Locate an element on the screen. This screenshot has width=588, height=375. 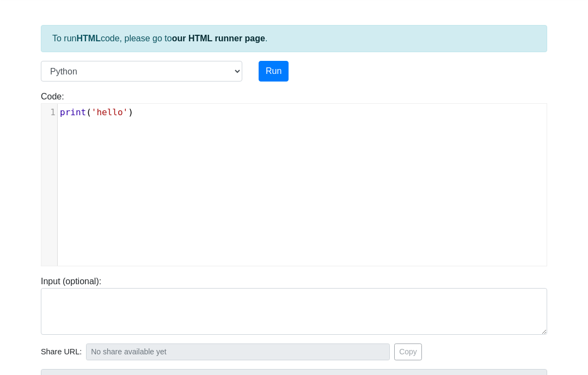
div: 1 is located at coordinates (49, 113).